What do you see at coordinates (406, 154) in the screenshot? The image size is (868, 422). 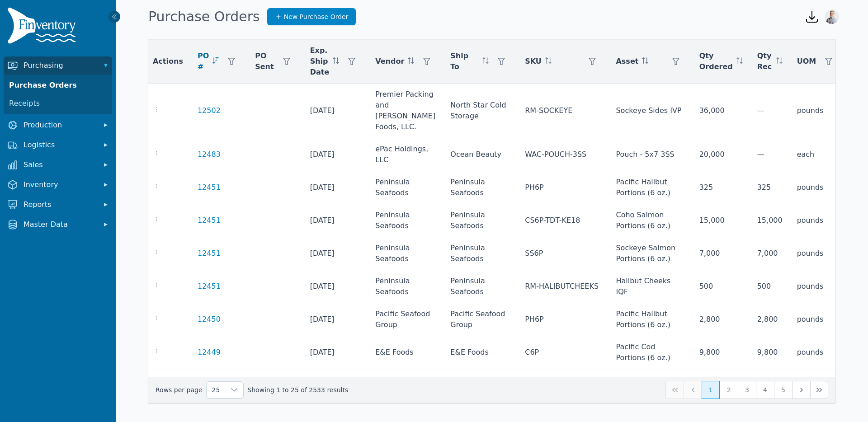 I see `td: ePac Holdings, LLC` at bounding box center [406, 154].